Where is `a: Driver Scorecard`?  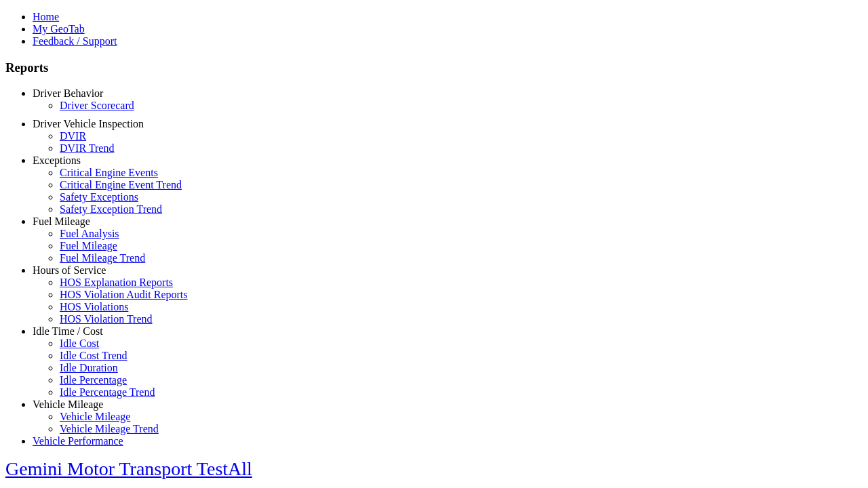 a: Driver Scorecard is located at coordinates (97, 105).